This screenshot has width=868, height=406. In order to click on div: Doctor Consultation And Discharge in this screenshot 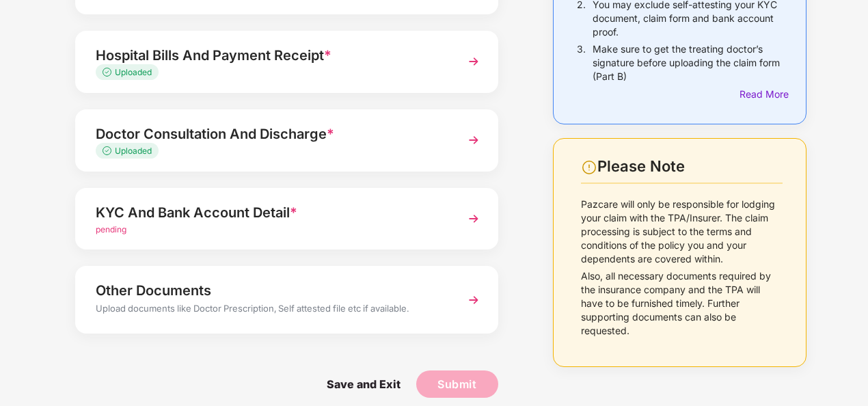, I will do `click(271, 134)`.